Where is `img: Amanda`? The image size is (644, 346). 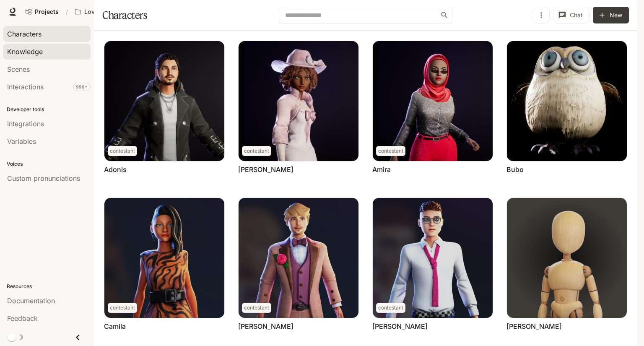
img: Amanda is located at coordinates (298, 101).